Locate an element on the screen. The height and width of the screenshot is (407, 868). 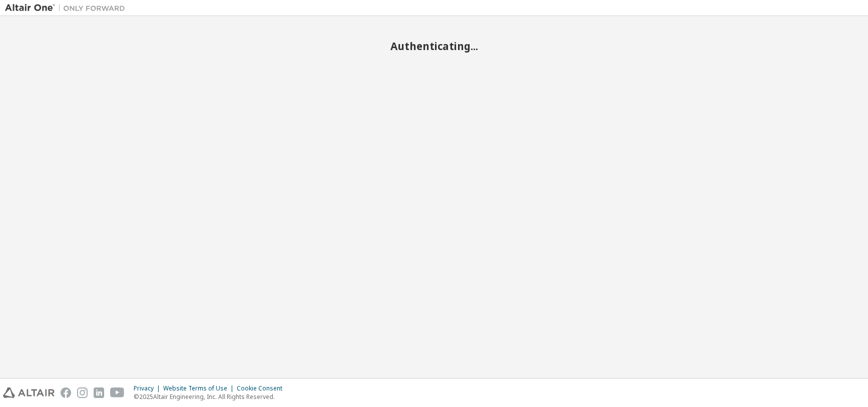
img: Altair One is located at coordinates (68, 8).